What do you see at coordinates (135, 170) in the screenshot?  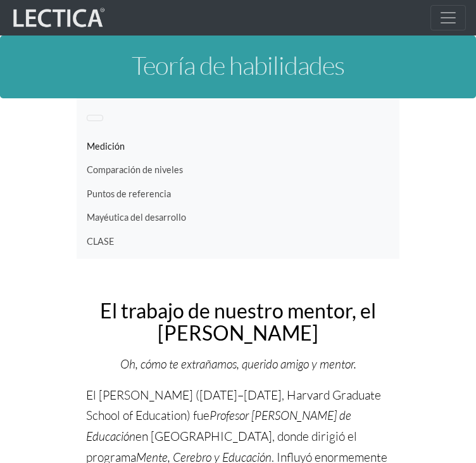 I see `font: Comparación de niveles` at bounding box center [135, 170].